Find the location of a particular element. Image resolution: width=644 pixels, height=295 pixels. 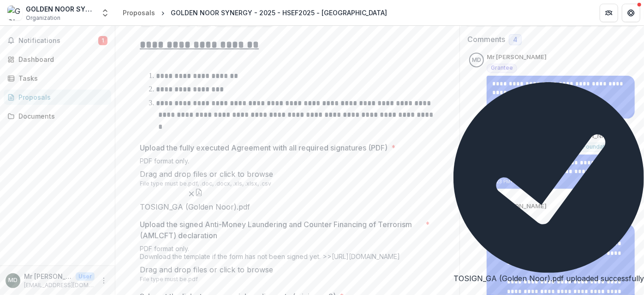

span: 1 is located at coordinates (103, 41).